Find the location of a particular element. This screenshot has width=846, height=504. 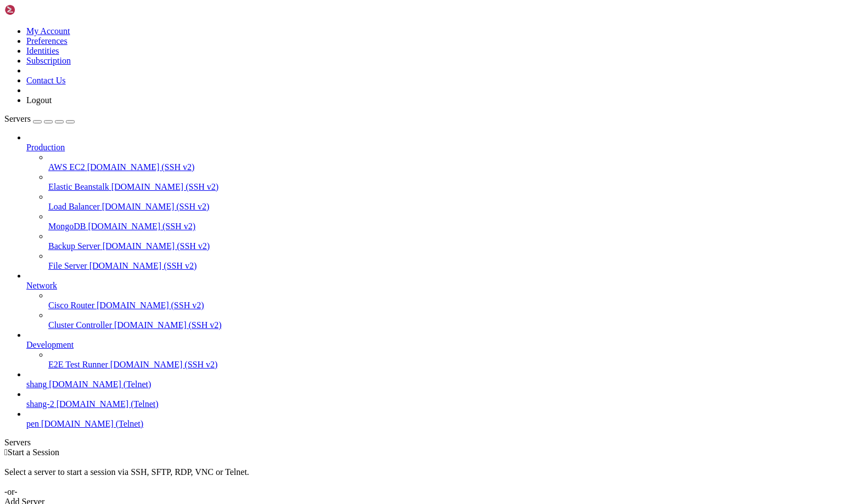

span: pen is located at coordinates (32, 424).